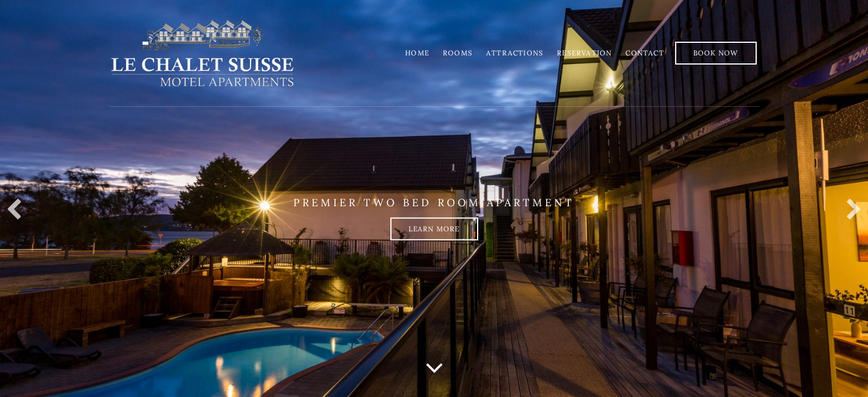  I want to click on a: Rooms, so click(458, 53).